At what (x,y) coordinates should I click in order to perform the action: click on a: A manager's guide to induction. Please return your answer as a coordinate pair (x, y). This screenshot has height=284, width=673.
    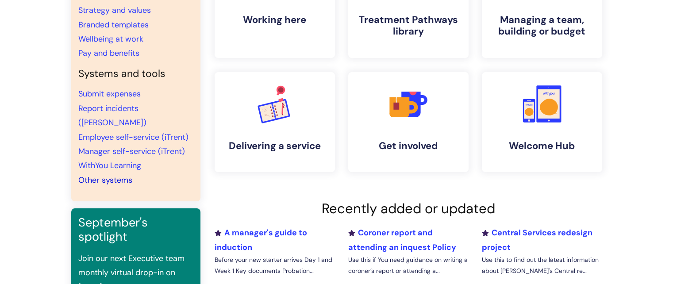
    Looking at the image, I should click on (261, 240).